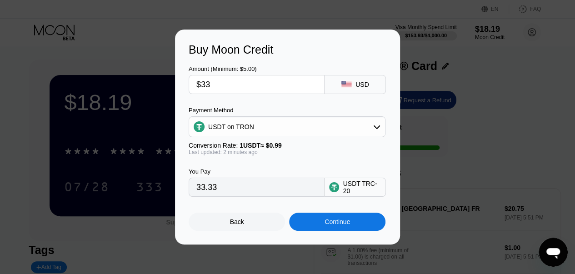 This screenshot has width=575, height=274. What do you see at coordinates (256, 85) in the screenshot?
I see `input: $0.00` at bounding box center [256, 85].